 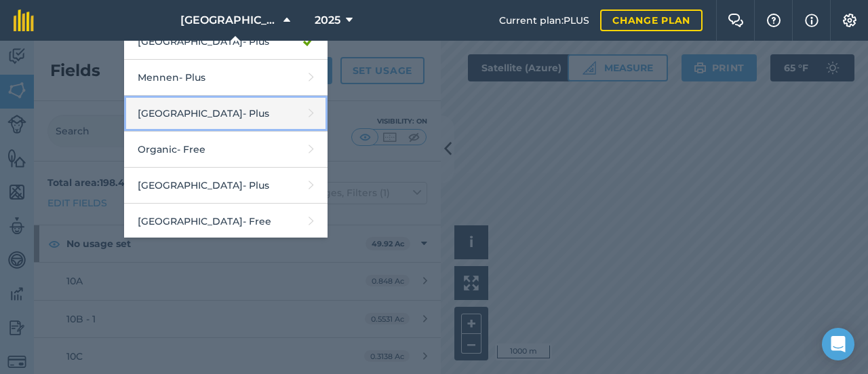 I want to click on span: 2025, so click(x=327, y=21).